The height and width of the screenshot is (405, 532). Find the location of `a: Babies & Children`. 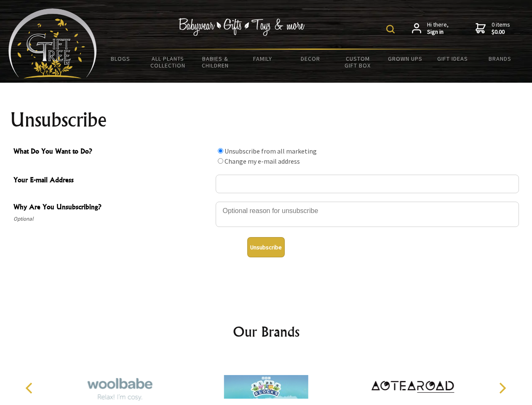

a: Babies & Children is located at coordinates (215, 62).